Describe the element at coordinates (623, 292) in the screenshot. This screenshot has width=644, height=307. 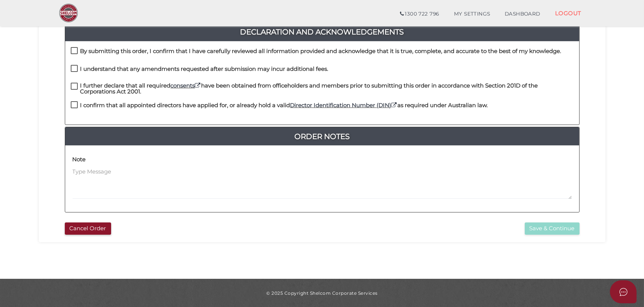
I see `button: Open asap` at that location.